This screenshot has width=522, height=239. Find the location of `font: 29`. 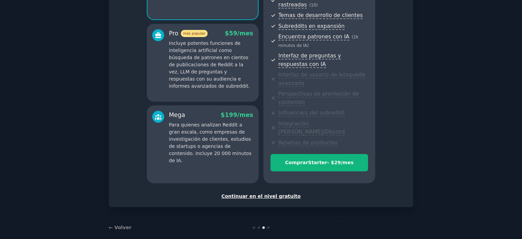

font: 29 is located at coordinates (337, 162).